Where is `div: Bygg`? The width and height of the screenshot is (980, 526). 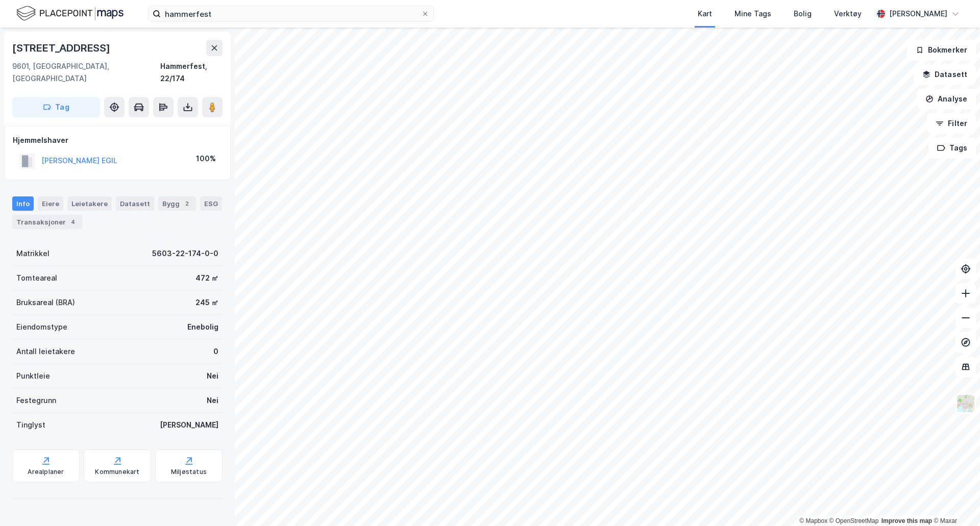 div: Bygg is located at coordinates (177, 203).